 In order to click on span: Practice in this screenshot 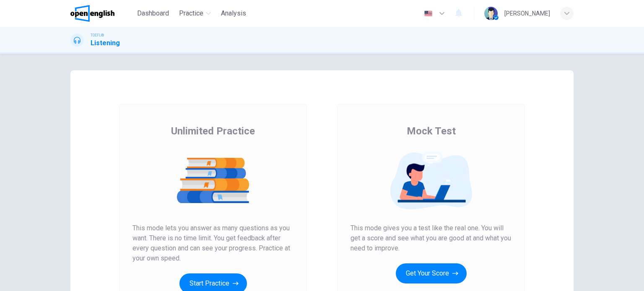, I will do `click(191, 14)`.